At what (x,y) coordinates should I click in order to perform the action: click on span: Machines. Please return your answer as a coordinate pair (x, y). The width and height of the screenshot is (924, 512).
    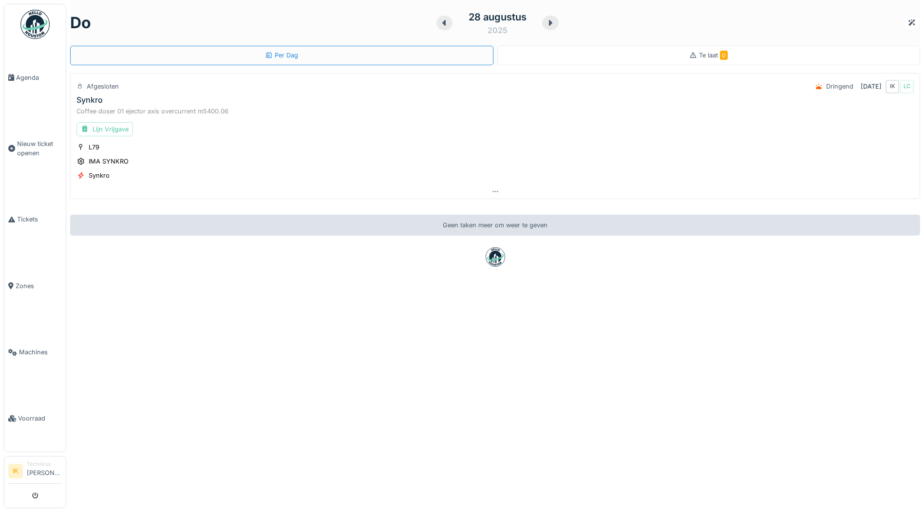
    Looking at the image, I should click on (40, 352).